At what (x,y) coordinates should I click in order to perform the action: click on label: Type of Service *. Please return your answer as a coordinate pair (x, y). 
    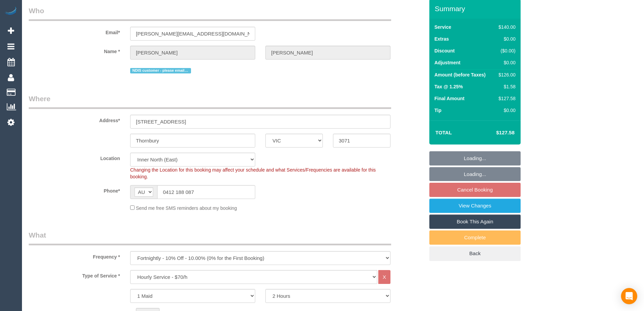
    Looking at the image, I should click on (74, 275).